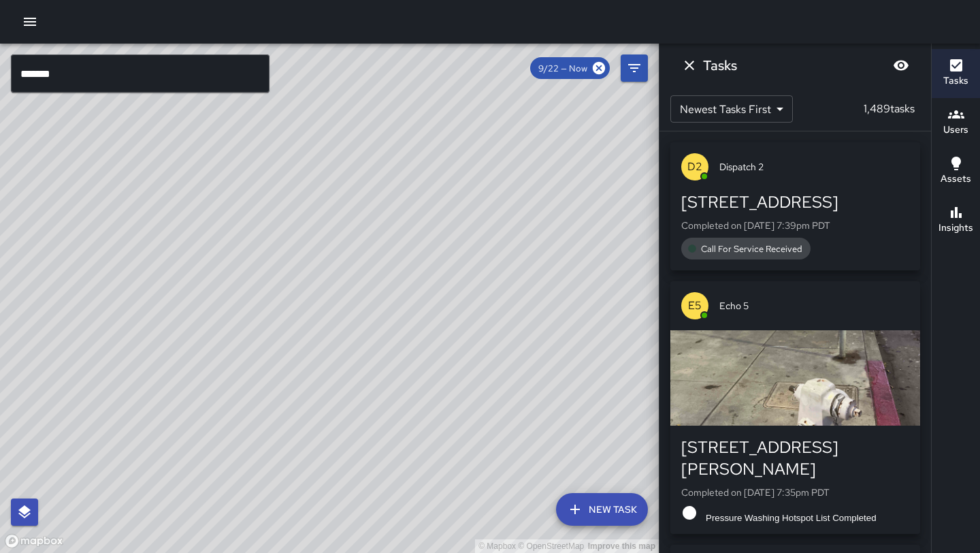  Describe the element at coordinates (901, 66) in the screenshot. I see `button: Blur` at that location.